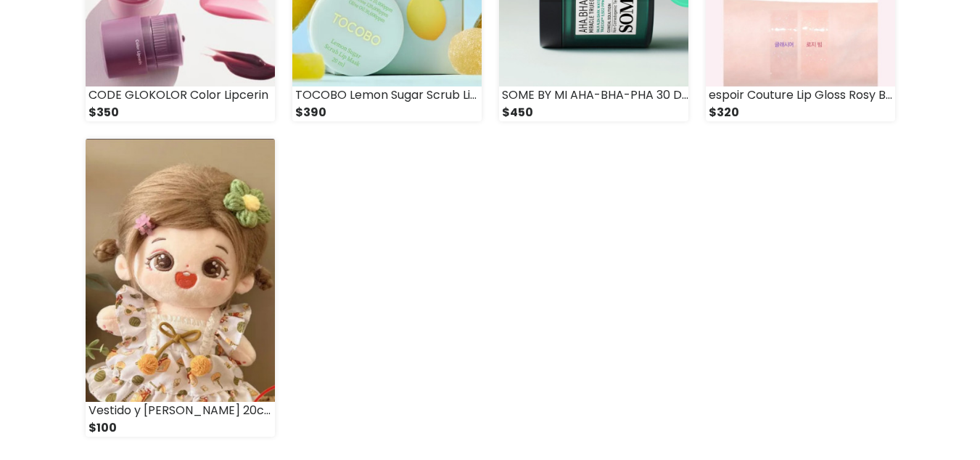  Describe the element at coordinates (800, 112) in the screenshot. I see `div: $320` at that location.